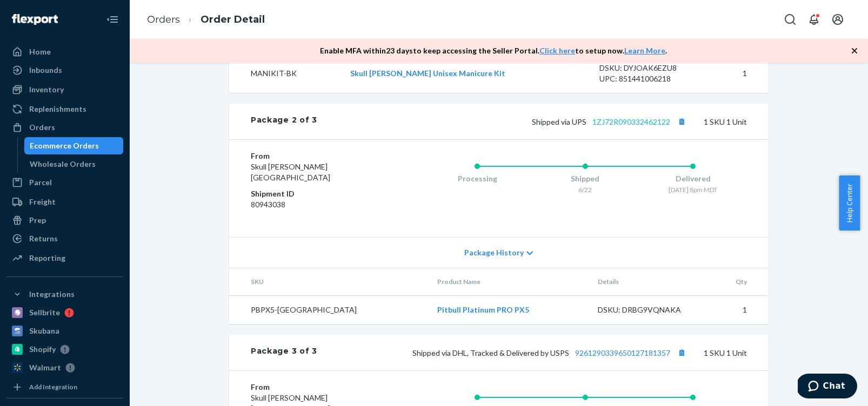 The height and width of the screenshot is (406, 868). What do you see at coordinates (65, 52) in the screenshot?
I see `a: Home` at bounding box center [65, 52].